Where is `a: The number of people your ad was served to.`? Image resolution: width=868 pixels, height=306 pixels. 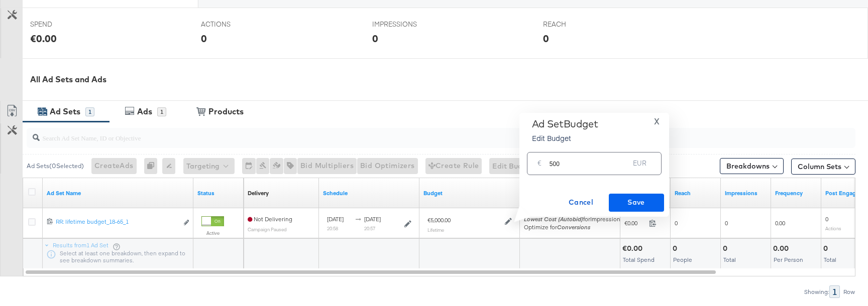
a: The number of people your ad was served to. is located at coordinates (696, 193).